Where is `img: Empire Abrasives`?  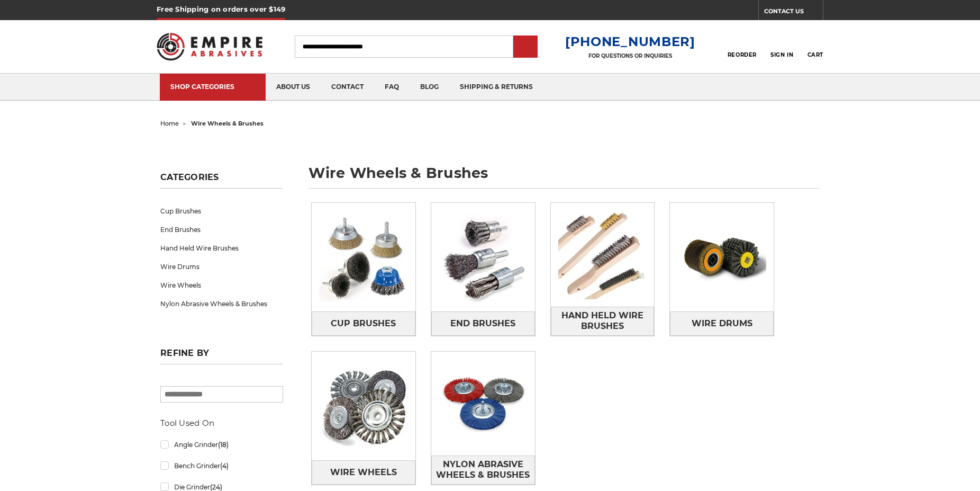
img: Empire Abrasives is located at coordinates (209, 47).